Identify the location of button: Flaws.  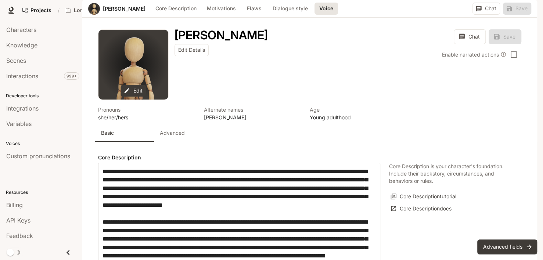
(254, 8).